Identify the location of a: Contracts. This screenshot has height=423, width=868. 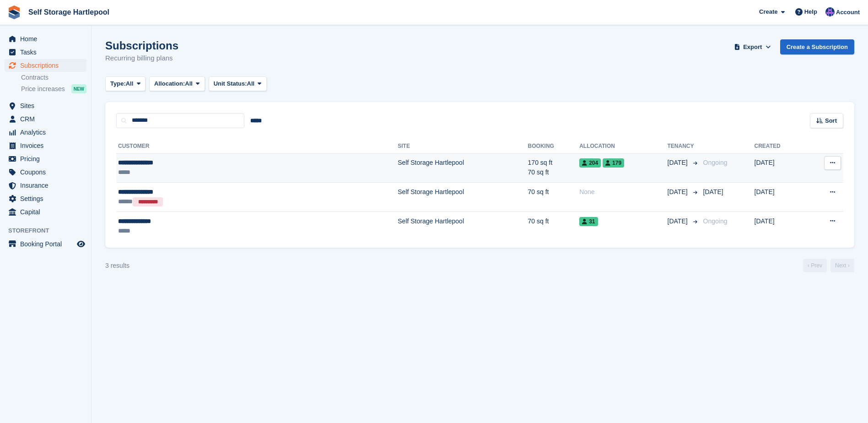
(53, 77).